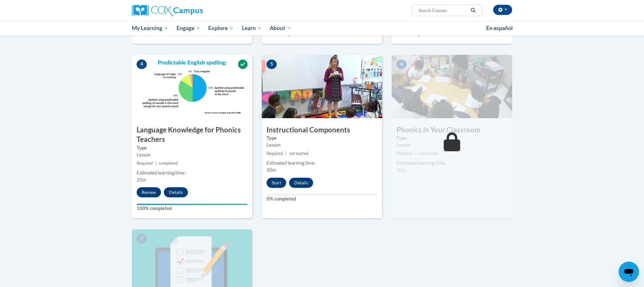 The width and height of the screenshot is (644, 287). I want to click on label: 100% completed, so click(192, 208).